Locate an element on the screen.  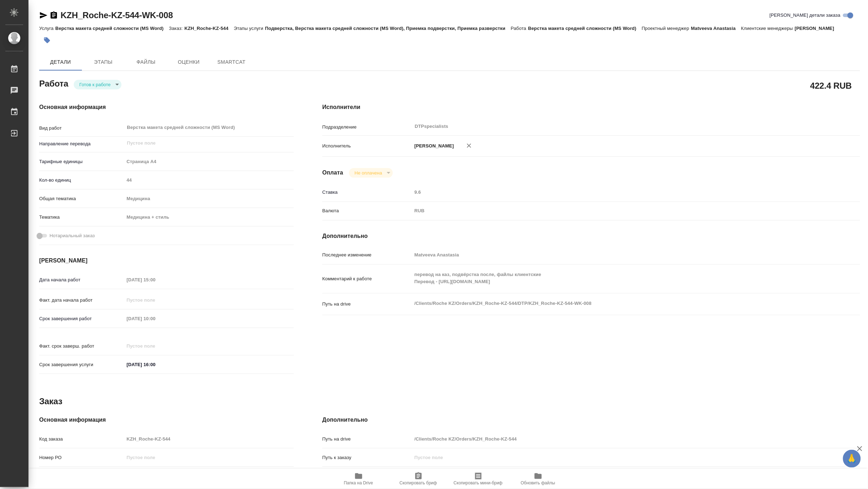
p: Тематика is located at coordinates (81, 217).